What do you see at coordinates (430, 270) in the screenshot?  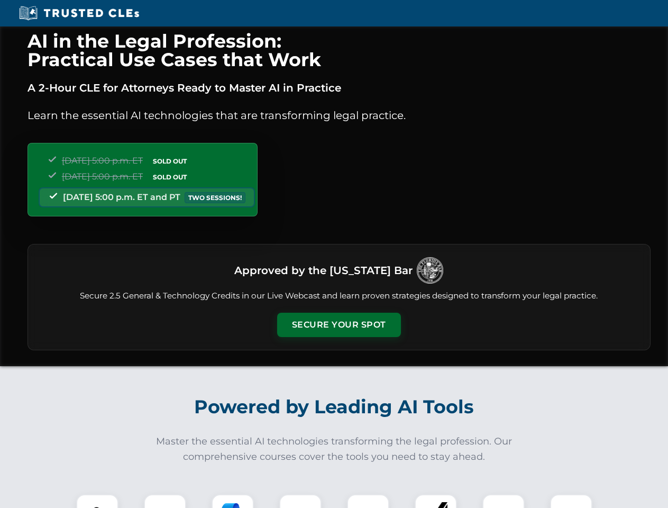 I see `img: Logo` at bounding box center [430, 270].